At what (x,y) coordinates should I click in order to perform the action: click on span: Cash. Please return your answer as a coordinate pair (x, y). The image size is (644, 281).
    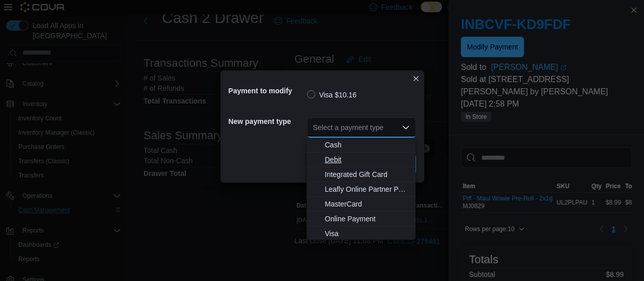
    Looking at the image, I should click on (367, 145).